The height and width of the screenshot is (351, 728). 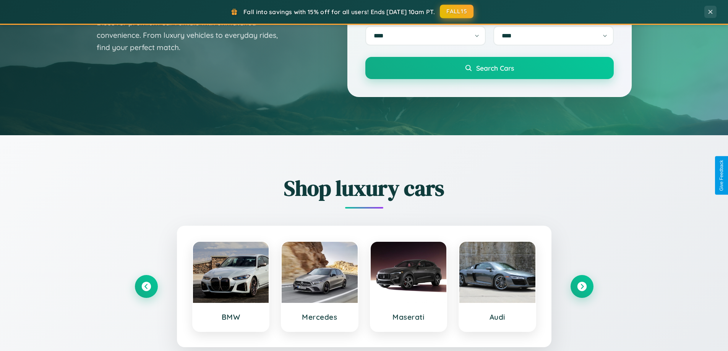 I want to click on h3: BMW, so click(x=231, y=317).